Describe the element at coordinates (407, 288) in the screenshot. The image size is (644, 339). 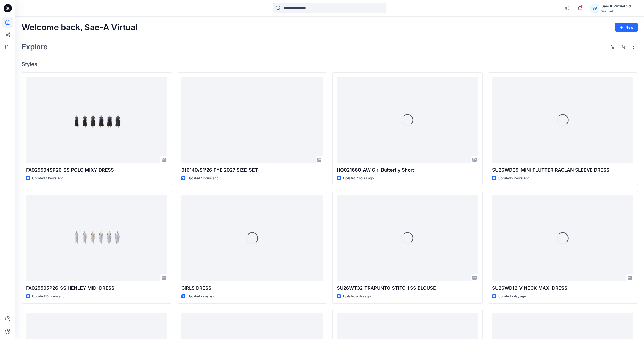
I see `p: SU26WT32_TRAPUNTO STITCH SS BLOUSE` at that location.